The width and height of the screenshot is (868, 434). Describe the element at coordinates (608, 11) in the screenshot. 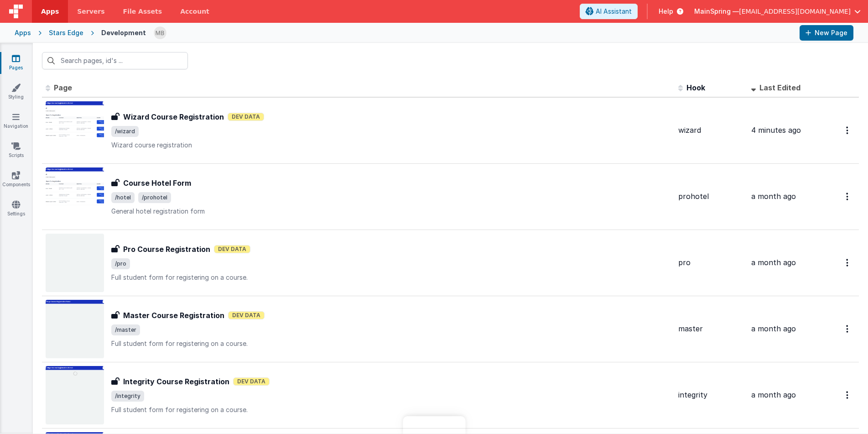

I see `button: AI Assistant` at that location.